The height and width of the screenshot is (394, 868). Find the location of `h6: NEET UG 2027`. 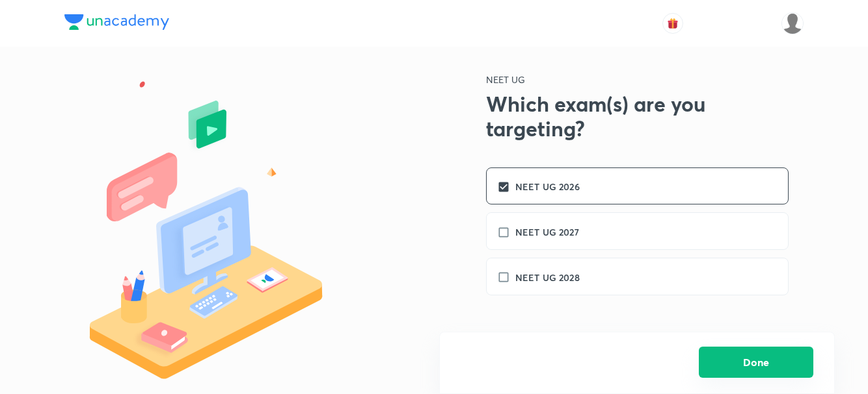

h6: NEET UG 2027 is located at coordinates (547, 232).